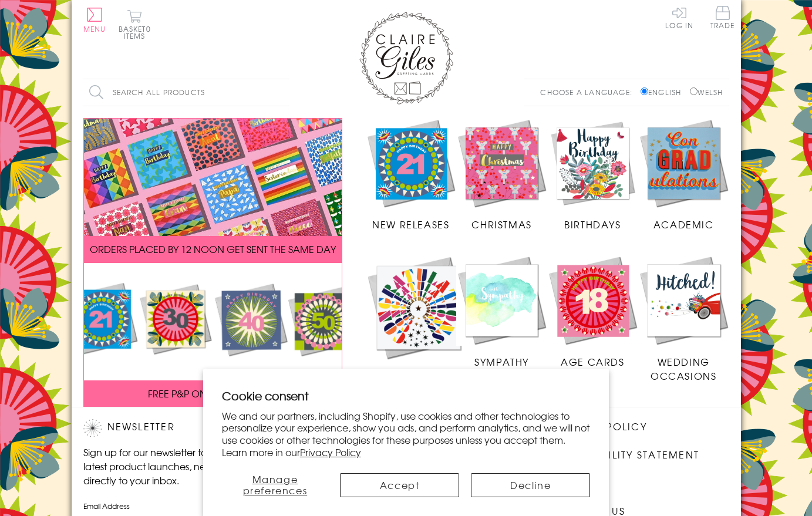 Image resolution: width=812 pixels, height=516 pixels. What do you see at coordinates (530, 485) in the screenshot?
I see `button: Decline` at bounding box center [530, 485].